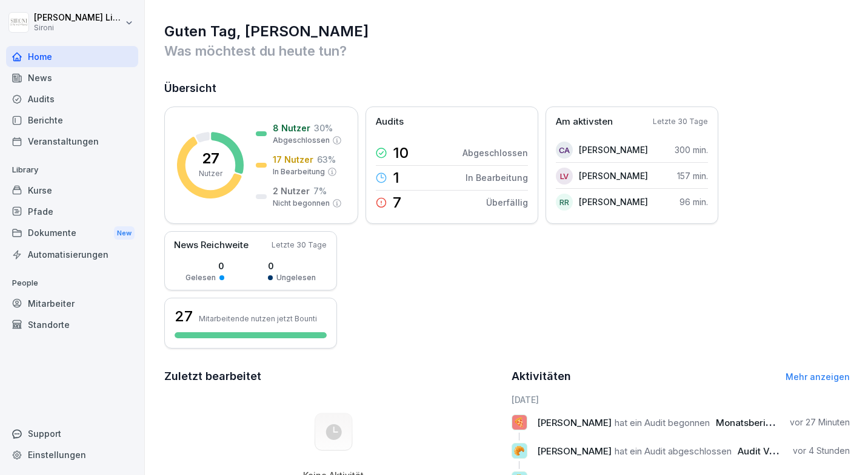 The height and width of the screenshot is (475, 868). Describe the element at coordinates (506, 89) in the screenshot. I see `h2: Übersicht` at that location.